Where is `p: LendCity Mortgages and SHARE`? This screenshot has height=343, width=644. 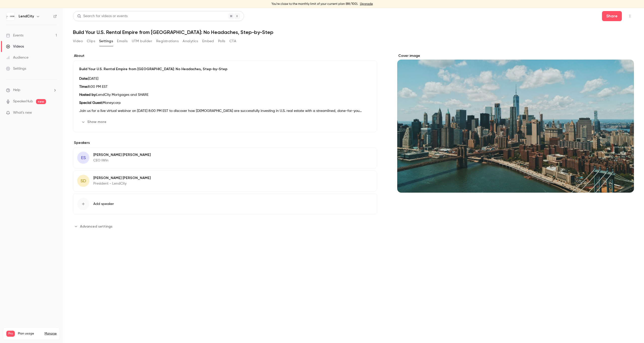 p: LendCity Mortgages and SHARE is located at coordinates (225, 95).